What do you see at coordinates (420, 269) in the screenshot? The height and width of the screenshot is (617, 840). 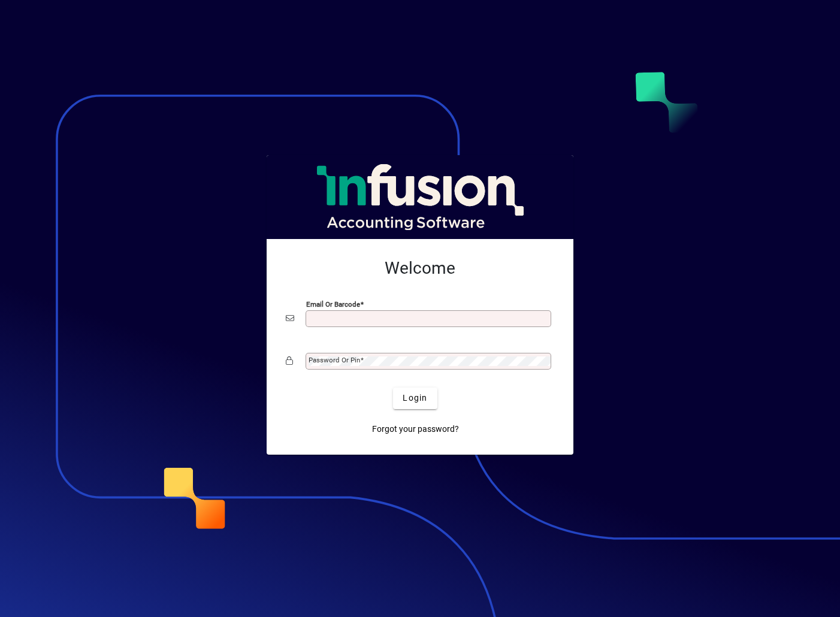 I see `h2: Welcome` at bounding box center [420, 269].